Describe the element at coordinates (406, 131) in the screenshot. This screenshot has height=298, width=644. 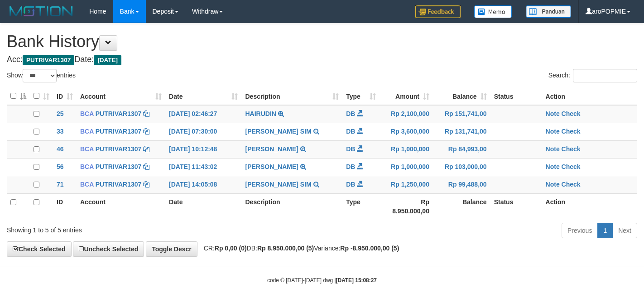
I see `td: Rp 3,600,000` at that location.